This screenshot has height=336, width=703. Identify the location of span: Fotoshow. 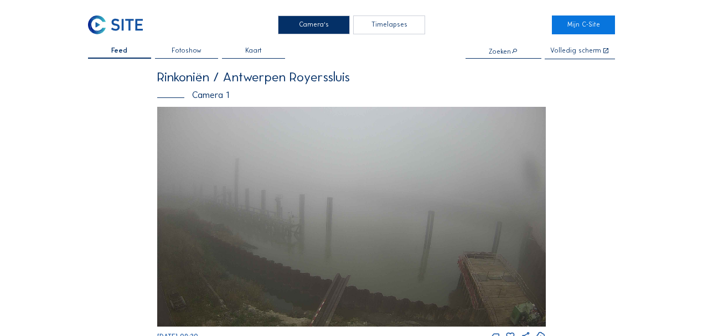
(186, 51).